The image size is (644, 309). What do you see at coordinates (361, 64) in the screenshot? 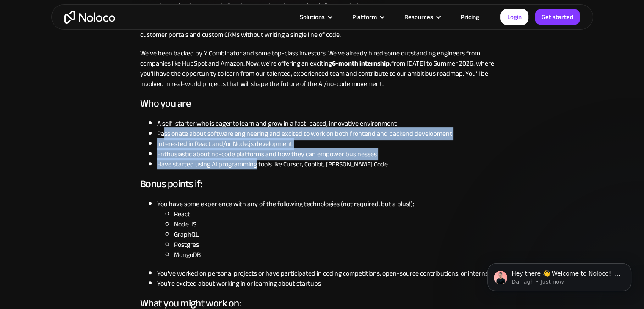
I see `strong: 6-month internship,` at bounding box center [361, 64].